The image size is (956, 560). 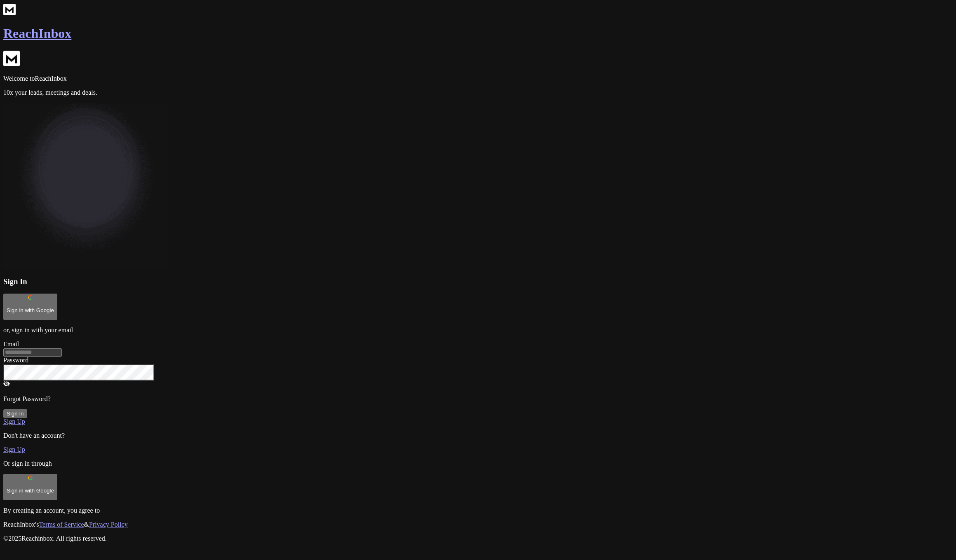 I want to click on h1: ReachInbox, so click(x=478, y=33).